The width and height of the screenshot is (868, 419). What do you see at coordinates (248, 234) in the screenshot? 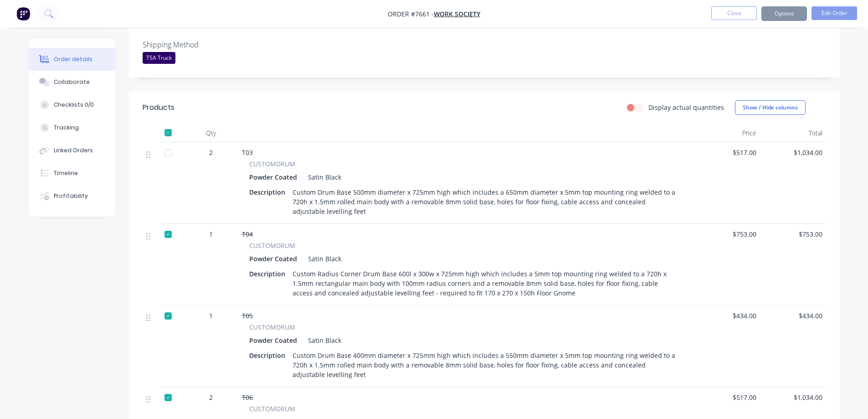
I see `span: T04` at bounding box center [248, 234].